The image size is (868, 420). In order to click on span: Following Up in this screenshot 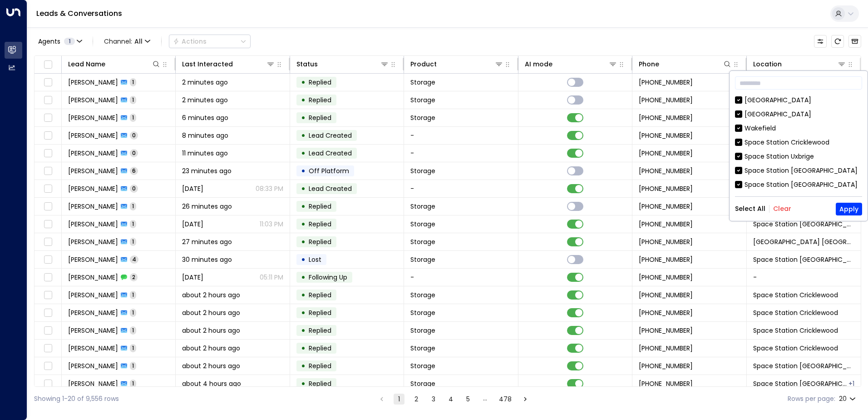, I will do `click(328, 277)`.